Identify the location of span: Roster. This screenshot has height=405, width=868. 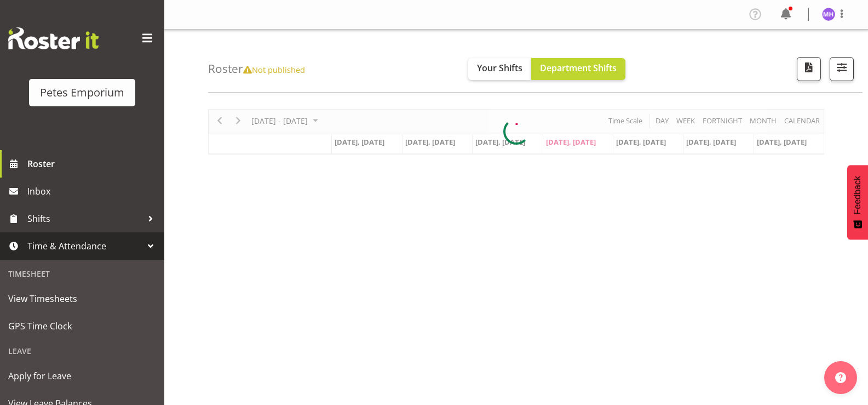
(93, 164).